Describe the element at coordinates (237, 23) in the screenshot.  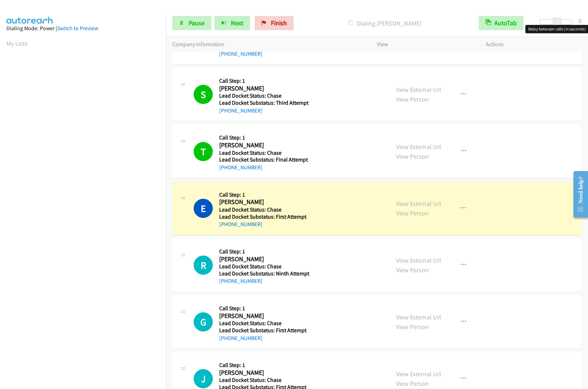
I see `span: Next` at that location.